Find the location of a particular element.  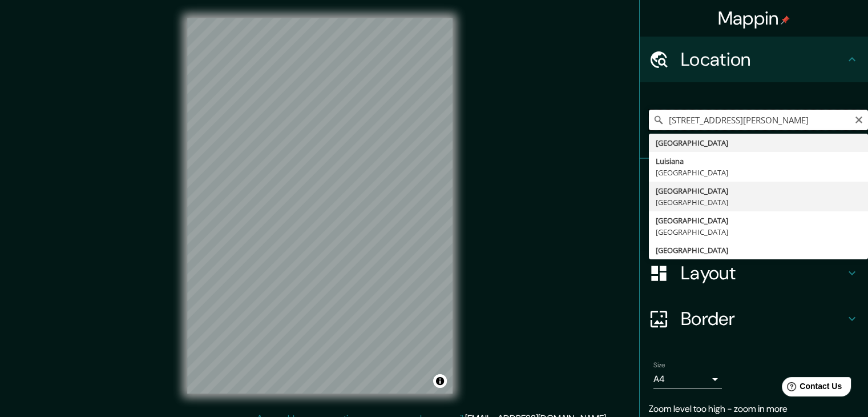

div: Border is located at coordinates (753, 319).